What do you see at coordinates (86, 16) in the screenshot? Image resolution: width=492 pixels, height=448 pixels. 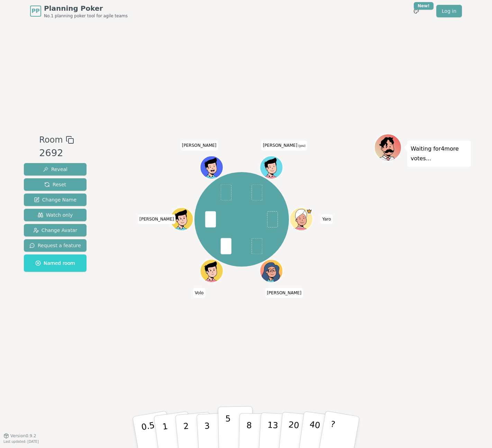 I see `span: No.1 planning poker tool for agile teams` at bounding box center [86, 16].